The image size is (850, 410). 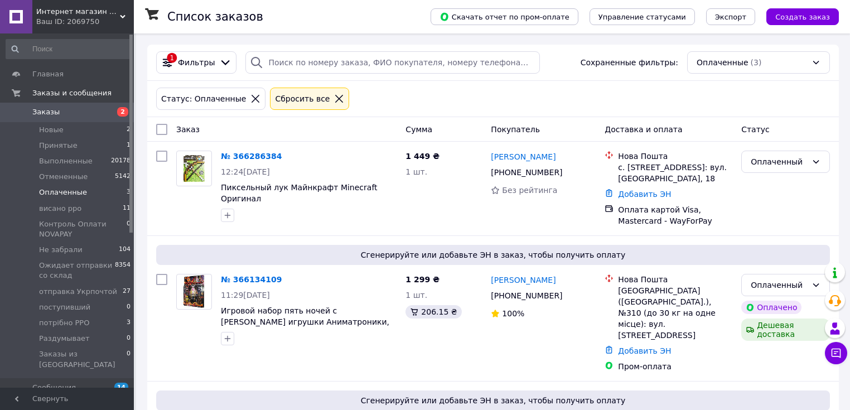 What do you see at coordinates (85, 22) in the screenshot?
I see `div: Ваш ID: 2069750` at bounding box center [85, 22].